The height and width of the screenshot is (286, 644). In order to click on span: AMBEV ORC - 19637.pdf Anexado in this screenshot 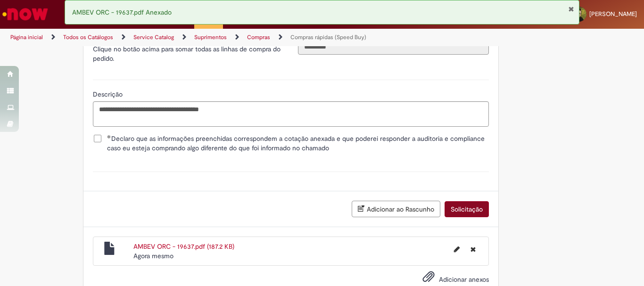, I will do `click(122, 12)`.